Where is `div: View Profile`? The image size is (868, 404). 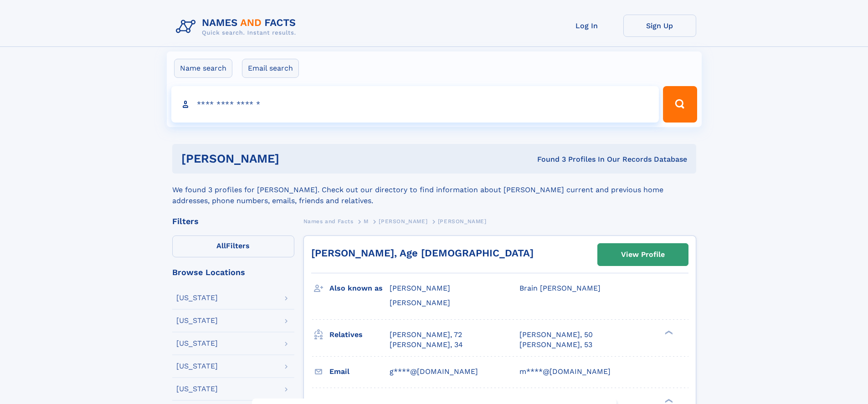 div: View Profile is located at coordinates (643, 254).